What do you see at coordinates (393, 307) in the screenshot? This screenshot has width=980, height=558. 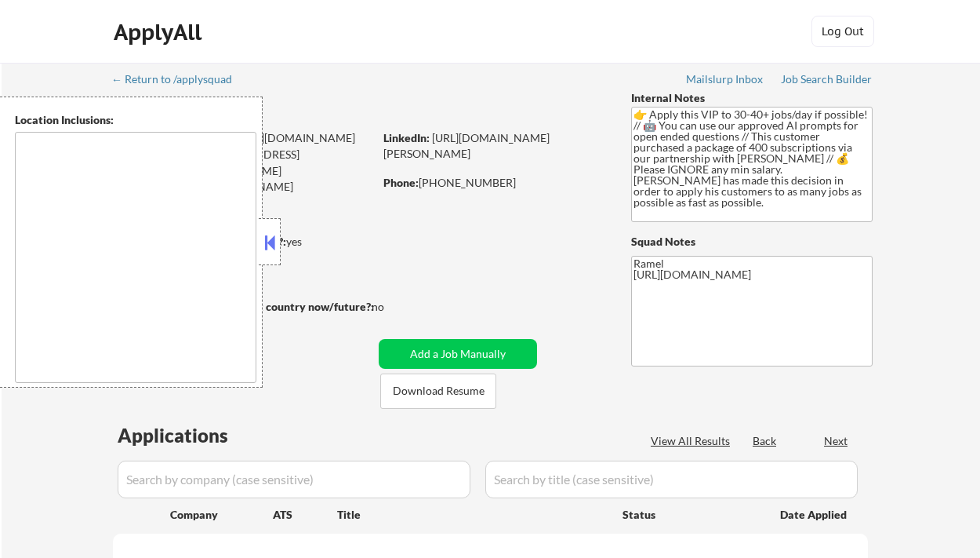 I see `div: no` at bounding box center [393, 307].